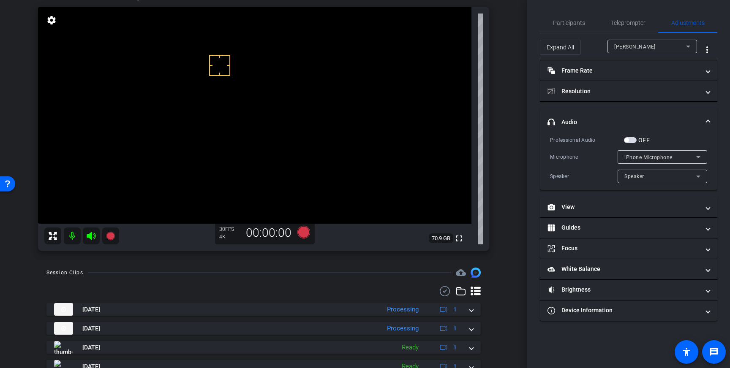 Image resolution: width=730 pixels, height=368 pixels. I want to click on mat-icon: settings, so click(52, 20).